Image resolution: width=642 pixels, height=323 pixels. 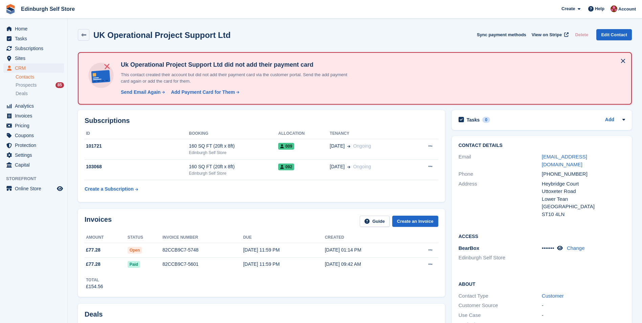 I want to click on h2: Subscriptions, so click(x=261, y=120).